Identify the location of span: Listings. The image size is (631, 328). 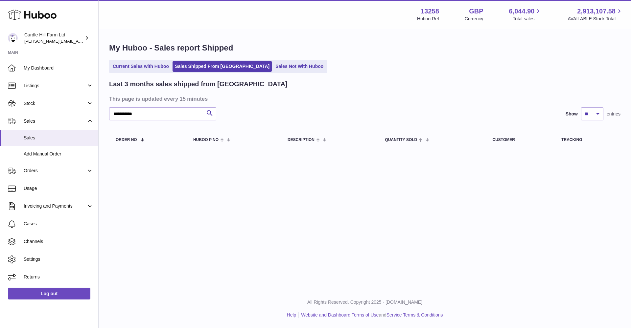
(55, 86).